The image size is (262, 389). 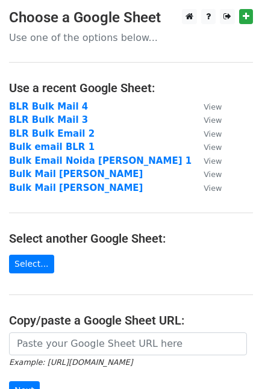 What do you see at coordinates (131, 239) in the screenshot?
I see `h4: Select another Google Sheet:` at bounding box center [131, 239].